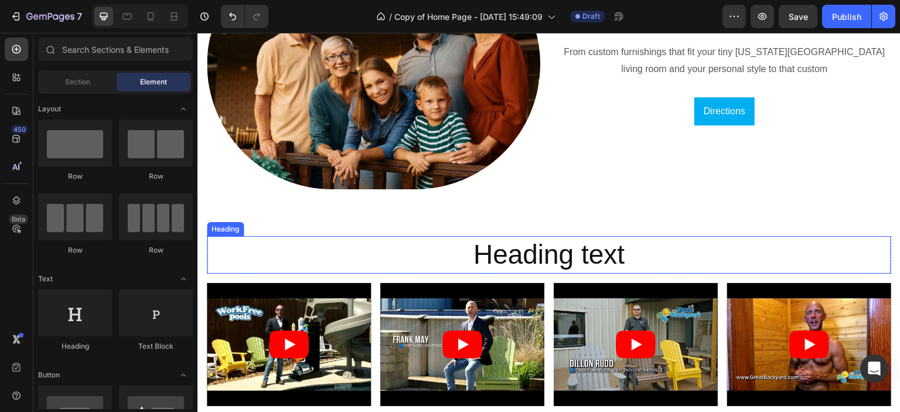  I want to click on button: Publish, so click(846, 16).